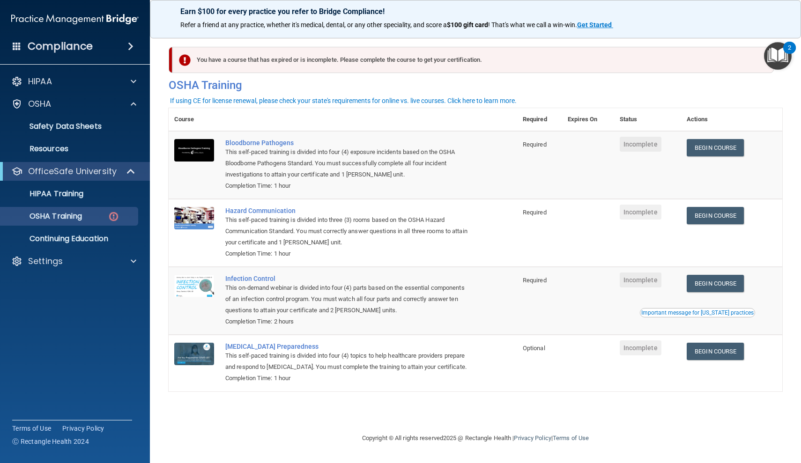 The image size is (801, 463). I want to click on div: 2, so click(789, 54).